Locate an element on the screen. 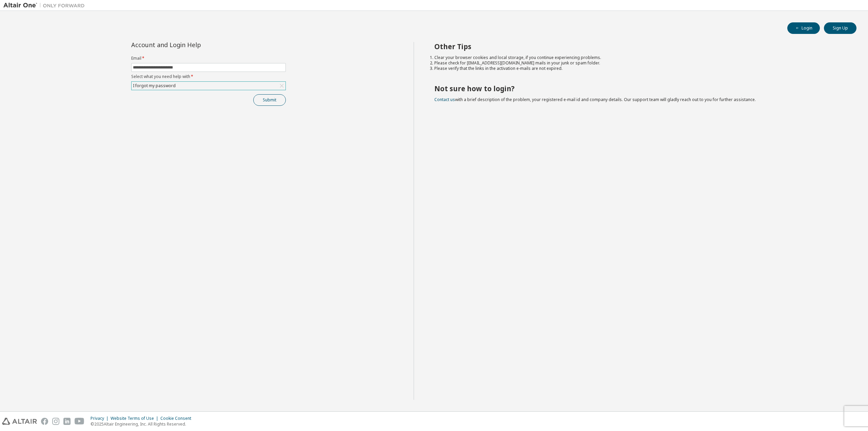 The width and height of the screenshot is (868, 431). img: facebook.svg is located at coordinates (44, 421).